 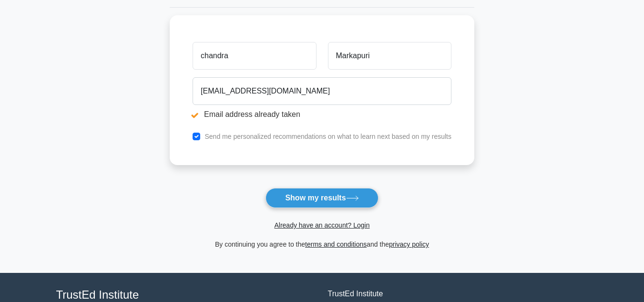 What do you see at coordinates (322, 115) in the screenshot?
I see `li: Email address already taken` at bounding box center [322, 115].